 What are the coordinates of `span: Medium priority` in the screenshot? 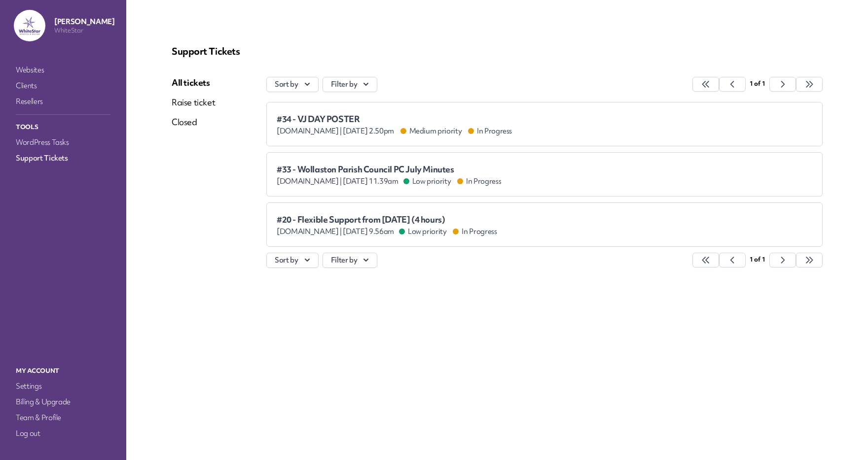 It's located at (432, 131).